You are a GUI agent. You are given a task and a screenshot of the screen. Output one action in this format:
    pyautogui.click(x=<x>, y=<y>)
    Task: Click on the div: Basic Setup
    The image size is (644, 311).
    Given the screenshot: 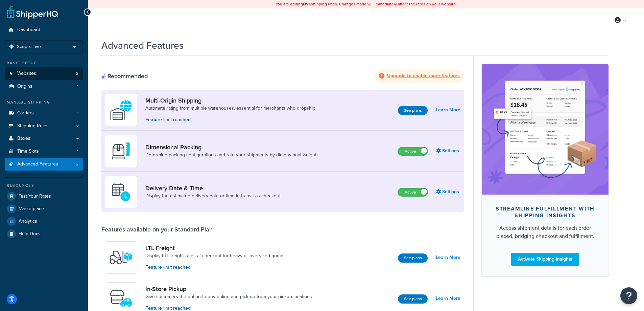 What is the action you would take?
    pyautogui.click(x=44, y=63)
    